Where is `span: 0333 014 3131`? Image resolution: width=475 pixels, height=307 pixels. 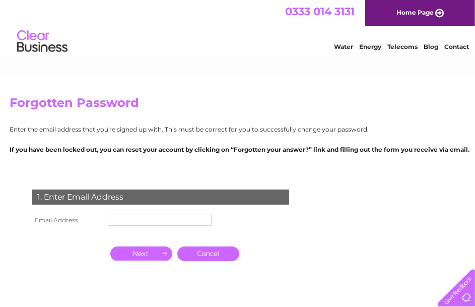
span: 0333 014 3131 is located at coordinates (320, 11).